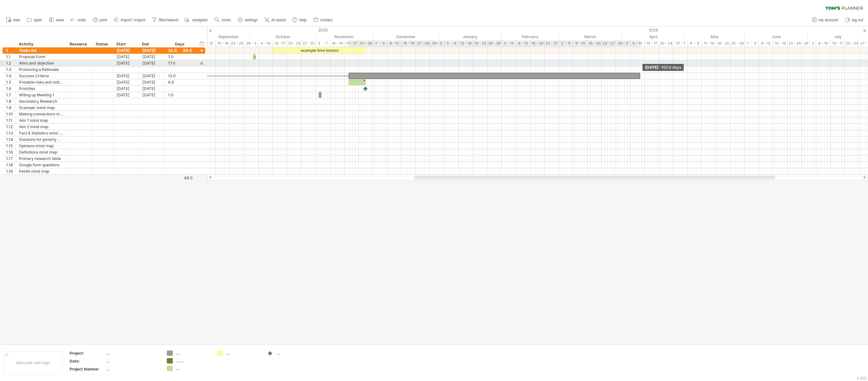 The height and width of the screenshot is (381, 868). Describe the element at coordinates (715, 37) in the screenshot. I see `div: May 2026` at that location.